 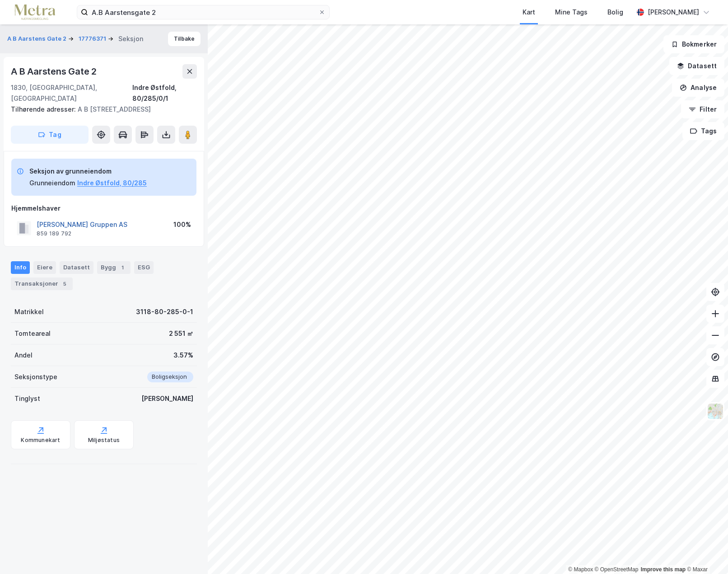 I want to click on div: Hjemmelshaver, so click(x=104, y=208).